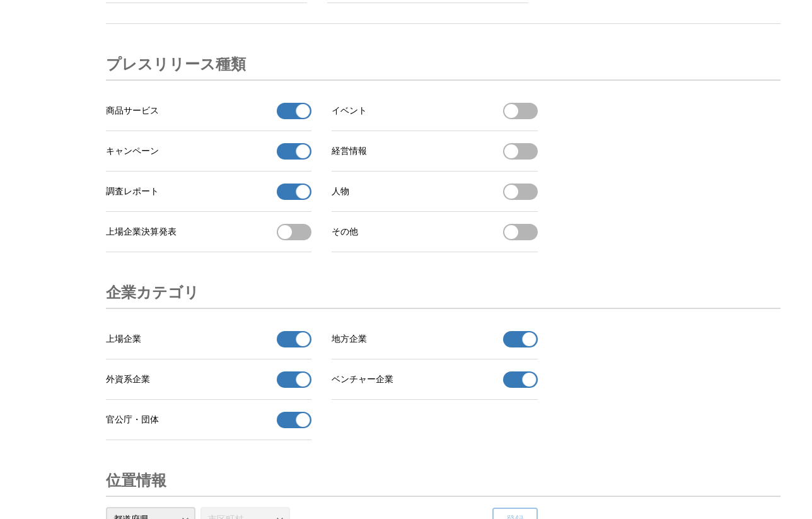 Image resolution: width=812 pixels, height=519 pixels. I want to click on span: 外資系企業, so click(128, 380).